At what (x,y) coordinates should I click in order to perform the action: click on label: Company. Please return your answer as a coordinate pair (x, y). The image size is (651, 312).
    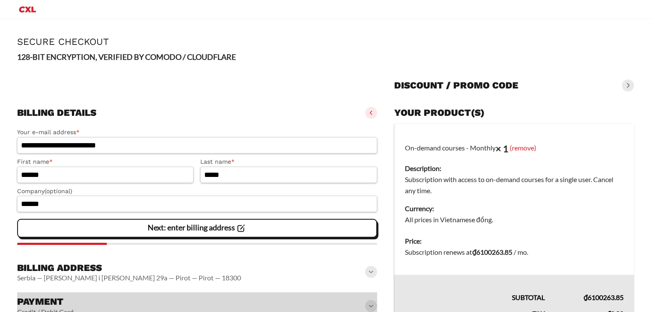
    Looking at the image, I should click on (197, 191).